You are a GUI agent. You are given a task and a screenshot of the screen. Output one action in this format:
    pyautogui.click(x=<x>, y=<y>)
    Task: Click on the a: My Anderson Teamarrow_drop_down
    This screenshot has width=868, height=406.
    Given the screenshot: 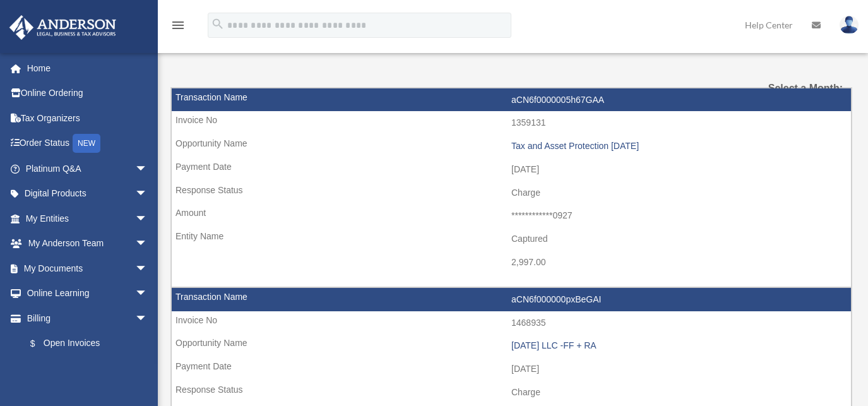 What is the action you would take?
    pyautogui.click(x=88, y=244)
    